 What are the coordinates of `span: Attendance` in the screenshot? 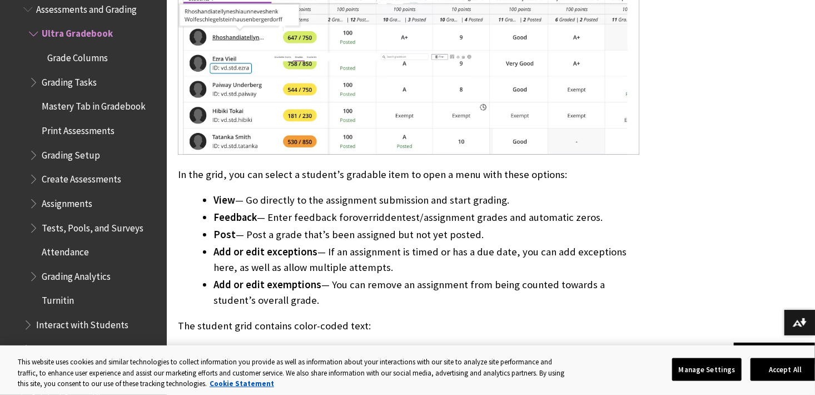 It's located at (65, 250).